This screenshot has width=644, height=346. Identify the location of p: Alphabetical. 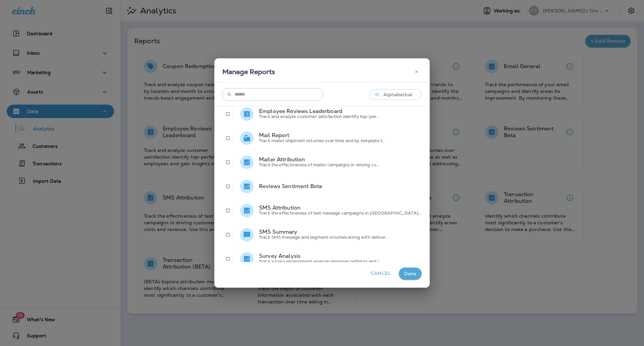
(398, 94).